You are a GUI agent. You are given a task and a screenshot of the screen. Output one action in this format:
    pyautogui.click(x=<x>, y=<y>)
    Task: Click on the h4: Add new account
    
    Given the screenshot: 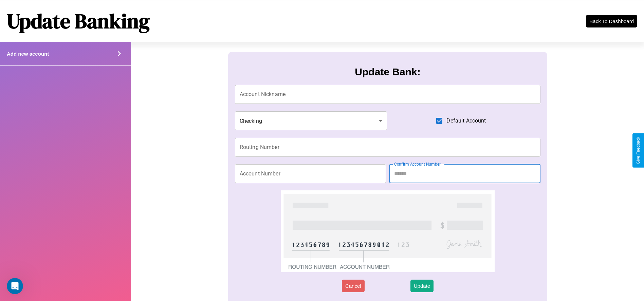 What is the action you would take?
    pyautogui.click(x=28, y=54)
    